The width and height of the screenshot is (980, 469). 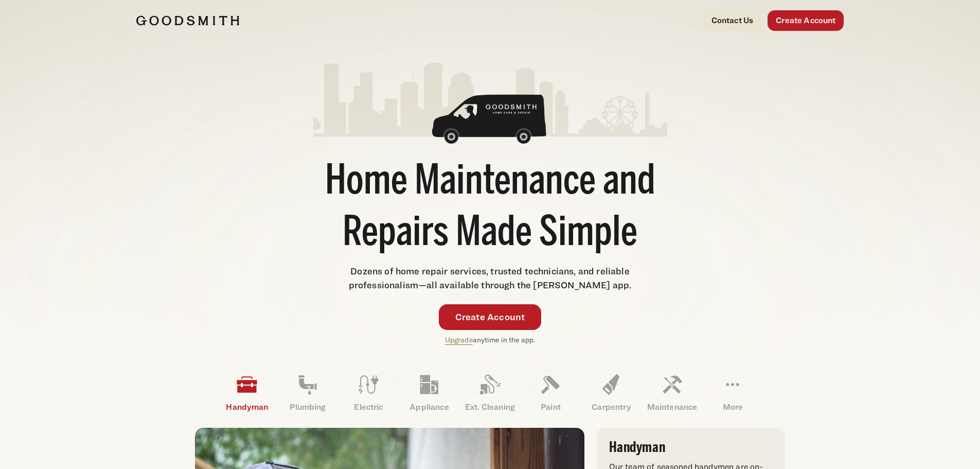 What do you see at coordinates (308, 407) in the screenshot?
I see `p: Plumbing` at bounding box center [308, 407].